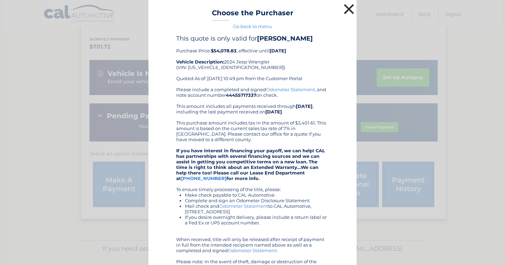  I want to click on strong: If you have interest in financing your payoff, we can help! CAL has partnerships with several fin..., so click(250, 164).